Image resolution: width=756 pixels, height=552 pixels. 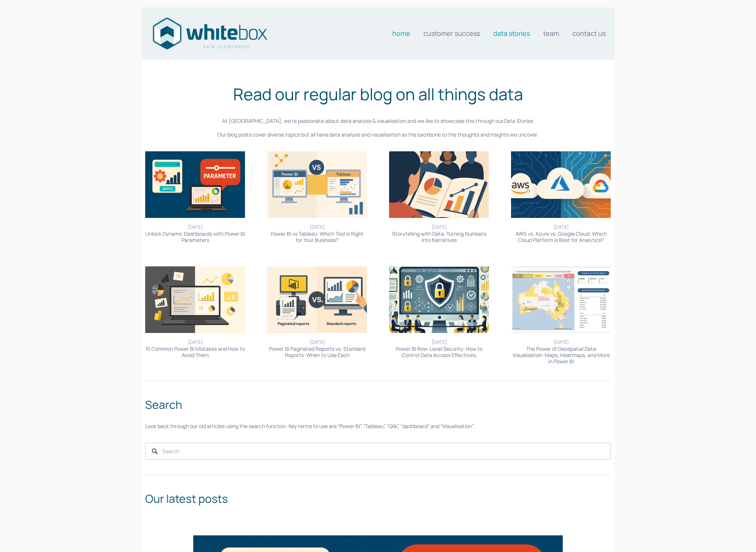 What do you see at coordinates (378, 426) in the screenshot?
I see `p: Look back through our old articles using the search function. Key terms to use are “Power BI”, “T...` at bounding box center [378, 426].